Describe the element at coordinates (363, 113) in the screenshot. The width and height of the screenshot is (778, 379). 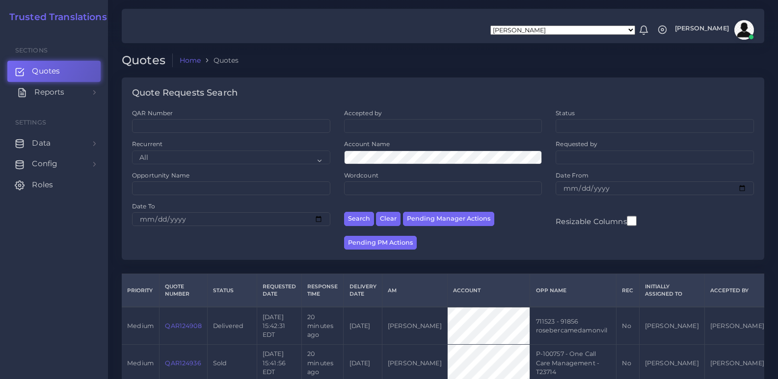
I see `label: Accepted by` at that location.